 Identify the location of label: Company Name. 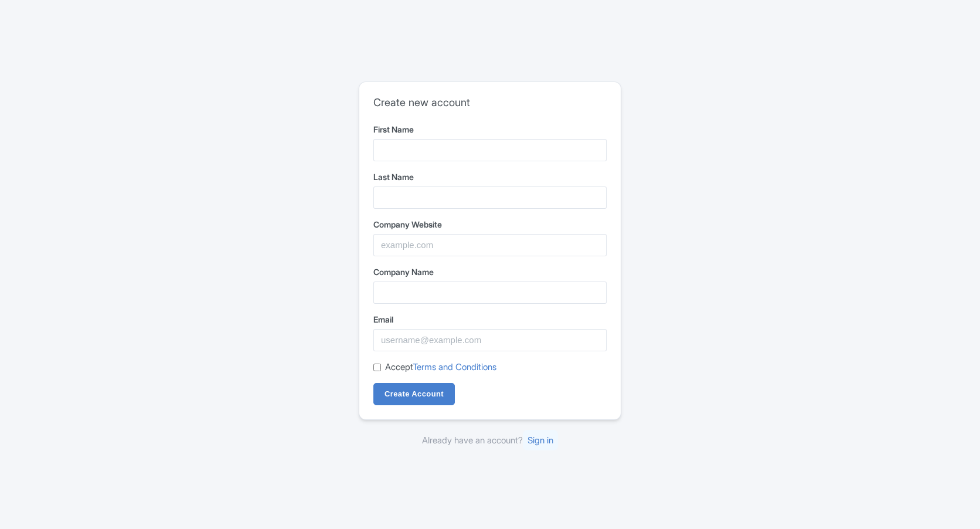
(490, 272).